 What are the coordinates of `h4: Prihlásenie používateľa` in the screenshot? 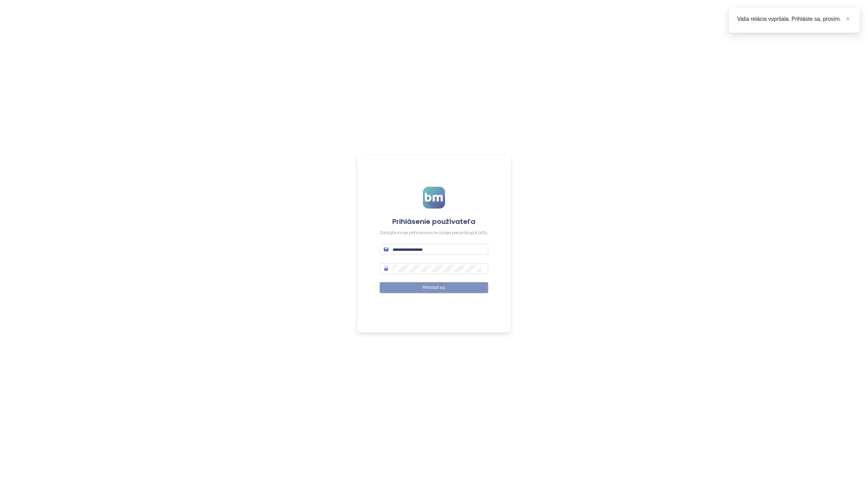 It's located at (434, 222).